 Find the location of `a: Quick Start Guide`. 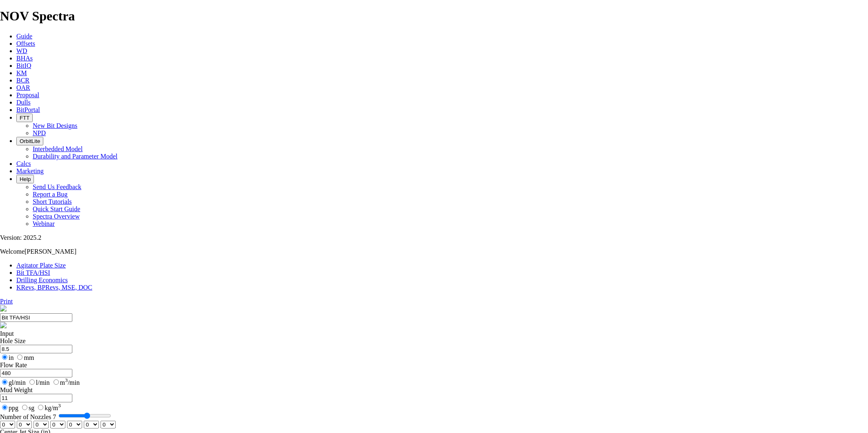

a: Quick Start Guide is located at coordinates (56, 209).